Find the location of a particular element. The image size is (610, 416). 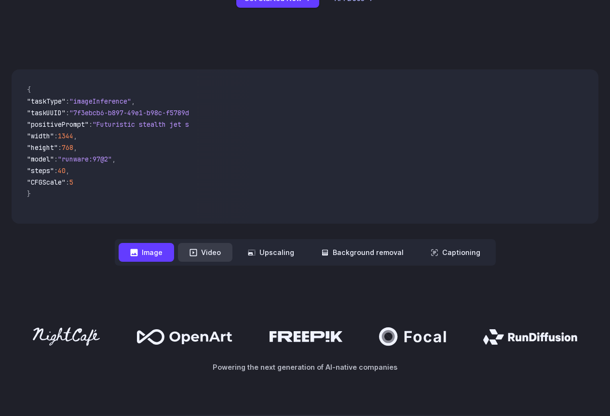

span: 5 is located at coordinates (71, 182).